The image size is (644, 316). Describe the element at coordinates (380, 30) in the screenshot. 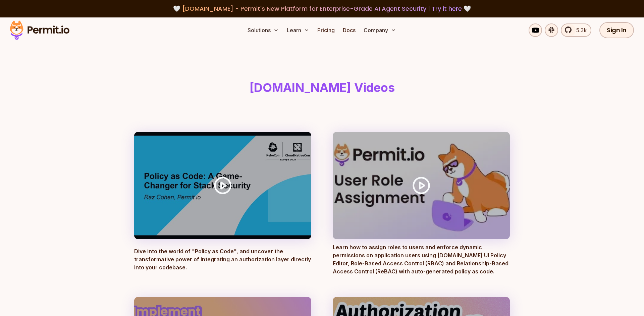

I see `button: Company` at that location.